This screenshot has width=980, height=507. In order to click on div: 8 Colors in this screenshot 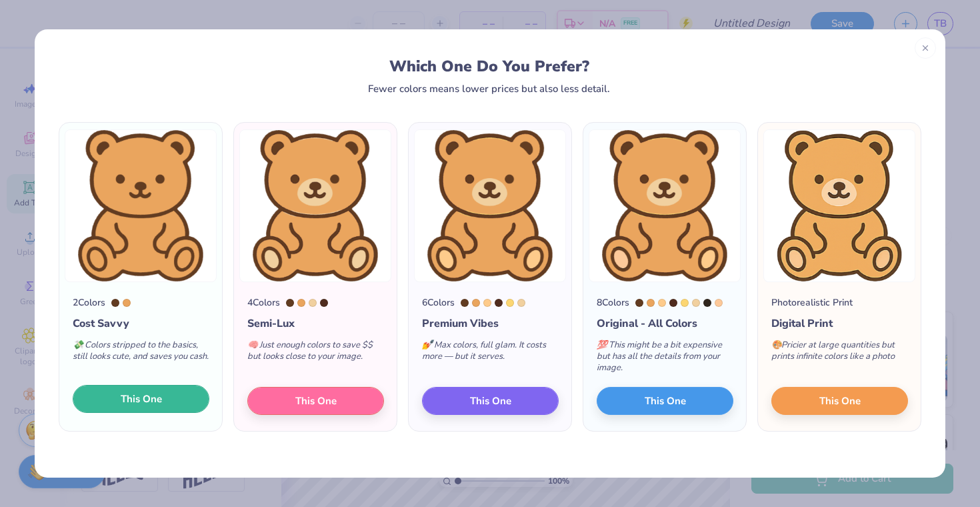, I will do `click(612, 302)`.